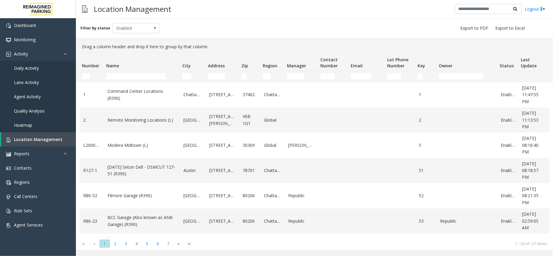 This screenshot has height=256, width=553. What do you see at coordinates (266, 76) in the screenshot?
I see `input: Region Filter` at bounding box center [266, 76].